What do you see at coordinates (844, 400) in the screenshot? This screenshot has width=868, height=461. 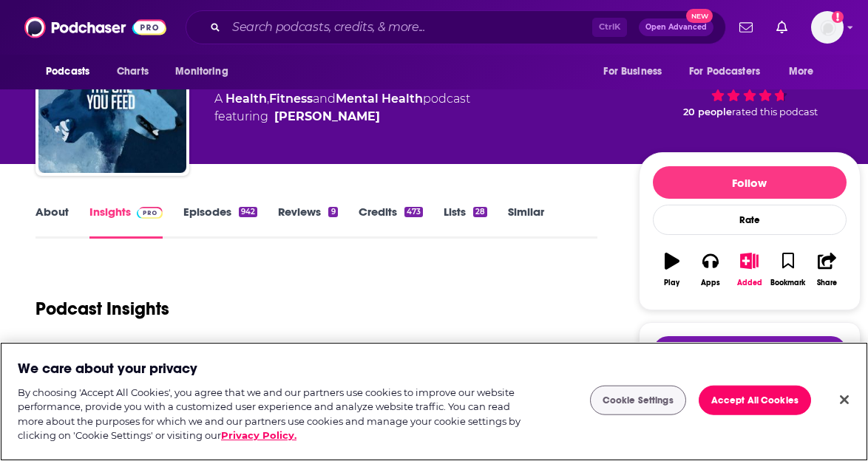 I see `button: Close` at bounding box center [844, 400].